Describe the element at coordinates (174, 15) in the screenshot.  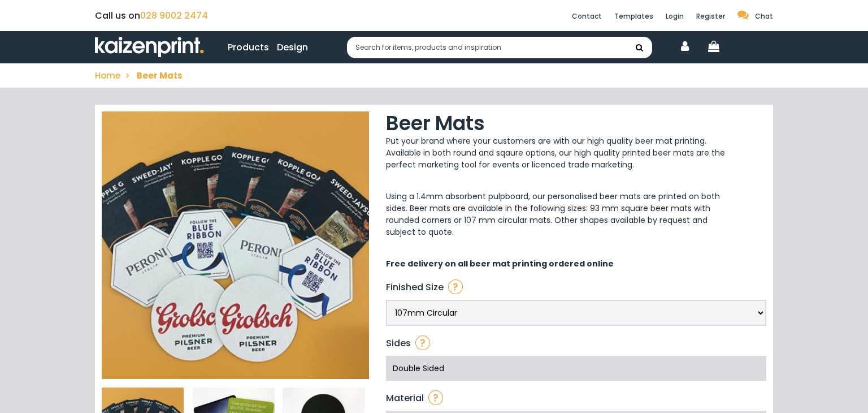
I see `a: 028 9002 2474` at that location.